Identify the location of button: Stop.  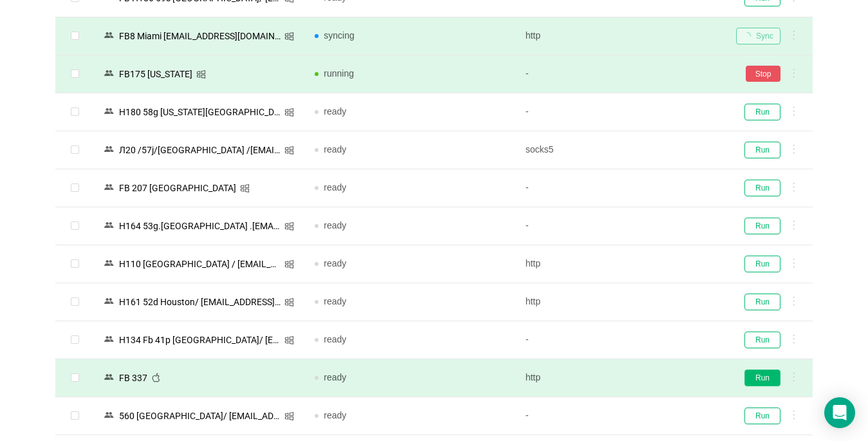
(763, 74).